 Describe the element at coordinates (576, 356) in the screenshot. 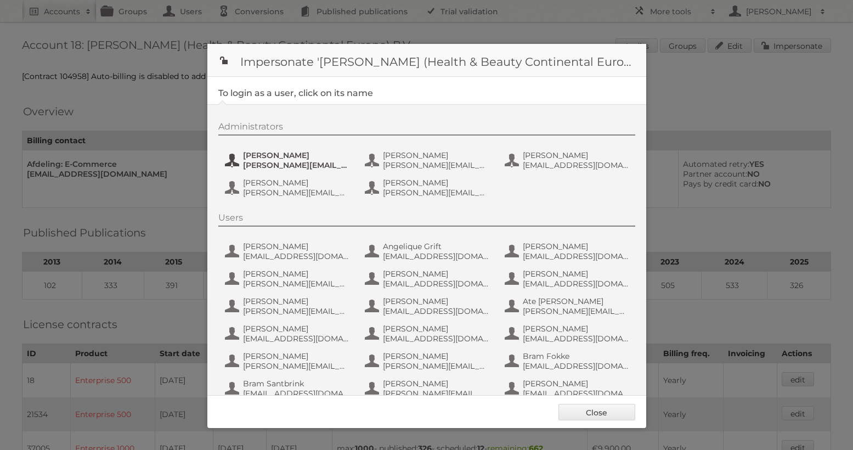

I see `span: Bram Fokke` at that location.